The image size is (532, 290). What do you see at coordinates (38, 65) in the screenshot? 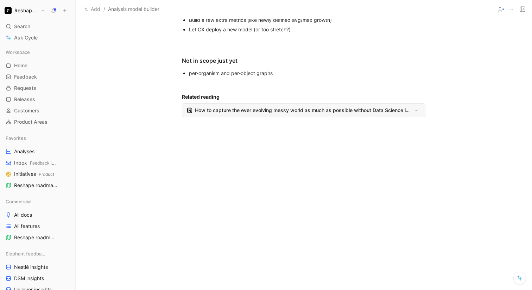
I see `a: Home` at bounding box center [38, 65].